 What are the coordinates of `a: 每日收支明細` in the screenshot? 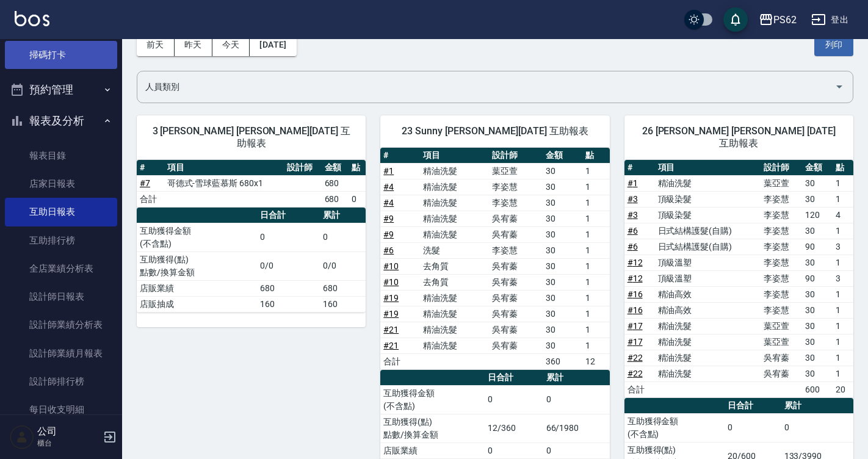 It's located at (61, 409).